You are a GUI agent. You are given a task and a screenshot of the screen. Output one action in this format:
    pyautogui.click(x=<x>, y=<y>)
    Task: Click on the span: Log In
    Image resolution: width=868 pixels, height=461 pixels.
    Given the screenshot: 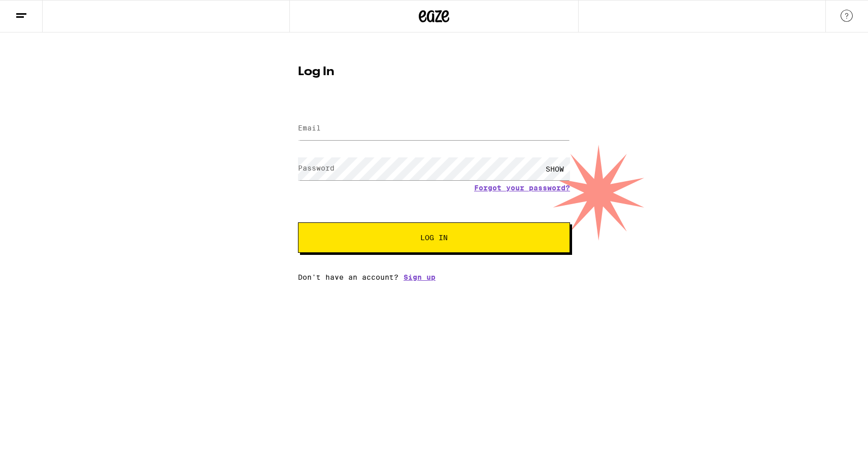 What is the action you would take?
    pyautogui.click(x=434, y=238)
    